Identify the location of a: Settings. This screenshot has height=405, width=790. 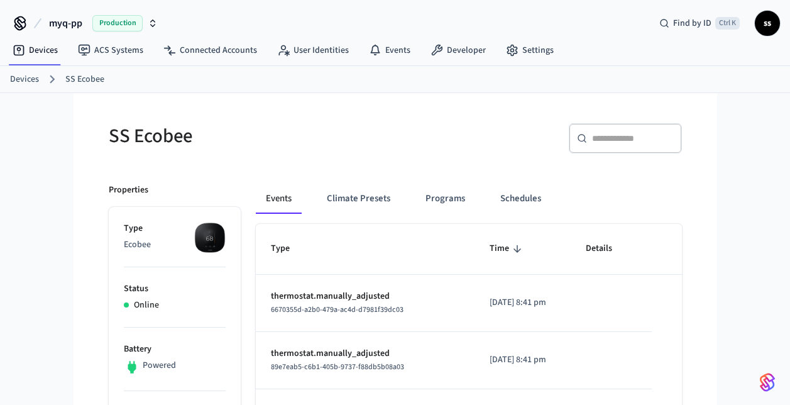
(530, 50).